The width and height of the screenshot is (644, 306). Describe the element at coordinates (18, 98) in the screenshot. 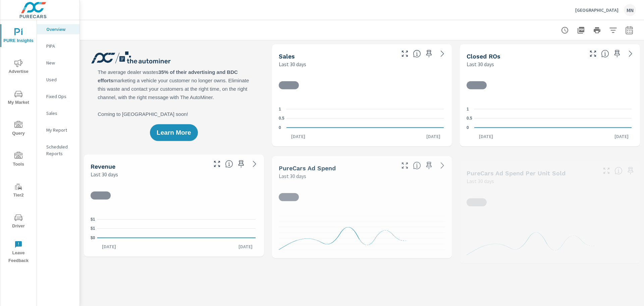

I see `span: My Market` at that location.